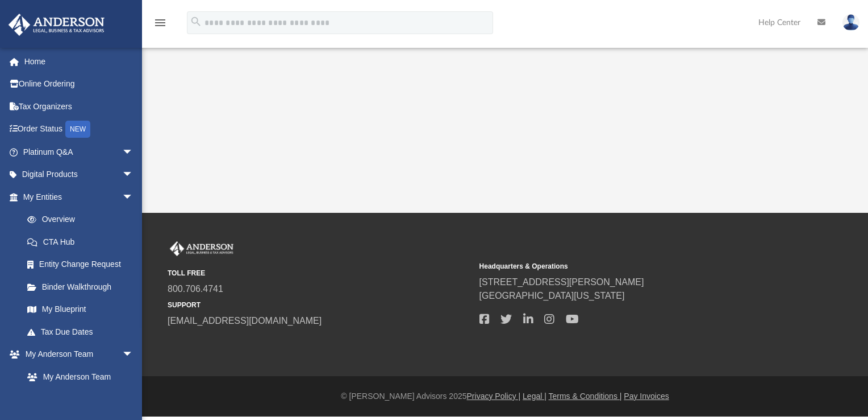 Image resolution: width=868 pixels, height=420 pixels. What do you see at coordinates (160, 22) in the screenshot?
I see `i: menu` at bounding box center [160, 22].